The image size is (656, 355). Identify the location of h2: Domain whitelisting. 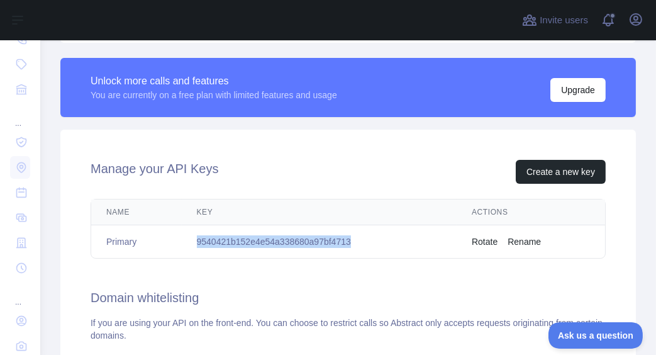
(348, 298).